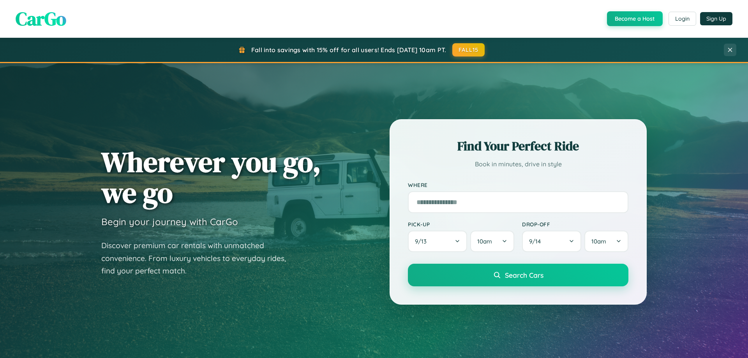  I want to click on button: Search Cars, so click(518, 275).